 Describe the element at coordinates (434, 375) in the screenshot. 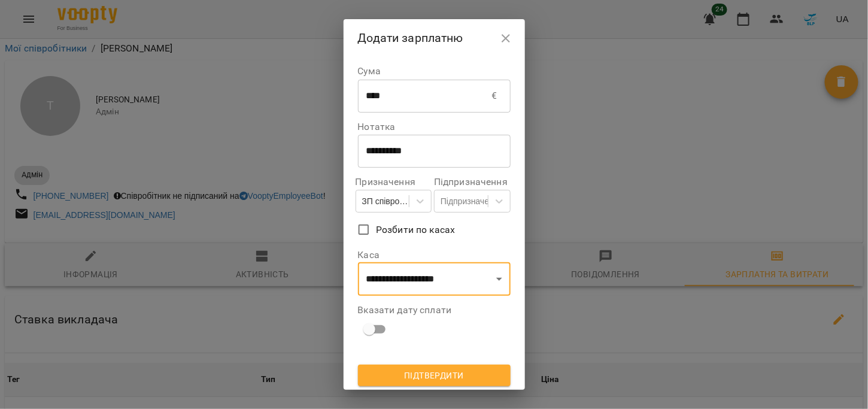

I see `button: Підтвердити` at that location.